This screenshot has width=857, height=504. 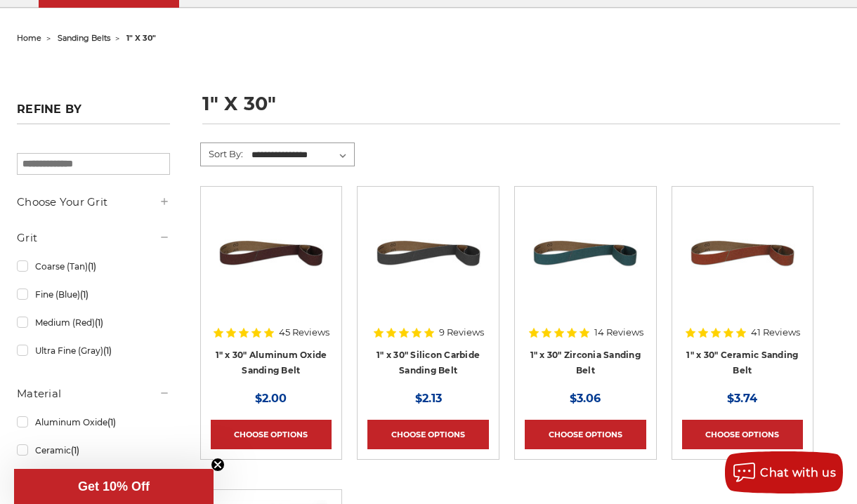 What do you see at coordinates (428, 252) in the screenshot?
I see `img: 1" x 30" Silicon Carbide File Belt` at bounding box center [428, 252].